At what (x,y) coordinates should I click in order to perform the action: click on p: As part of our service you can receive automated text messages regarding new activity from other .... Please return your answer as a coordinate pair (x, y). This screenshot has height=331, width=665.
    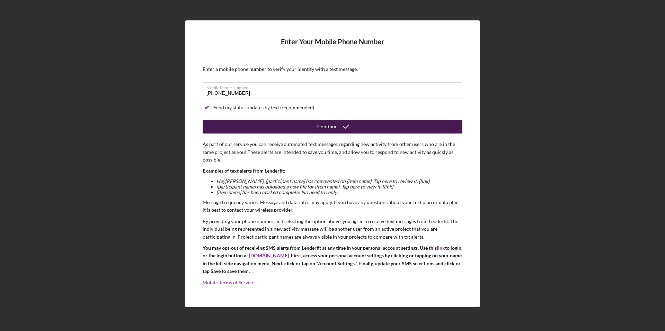
    Looking at the image, I should click on (332, 152).